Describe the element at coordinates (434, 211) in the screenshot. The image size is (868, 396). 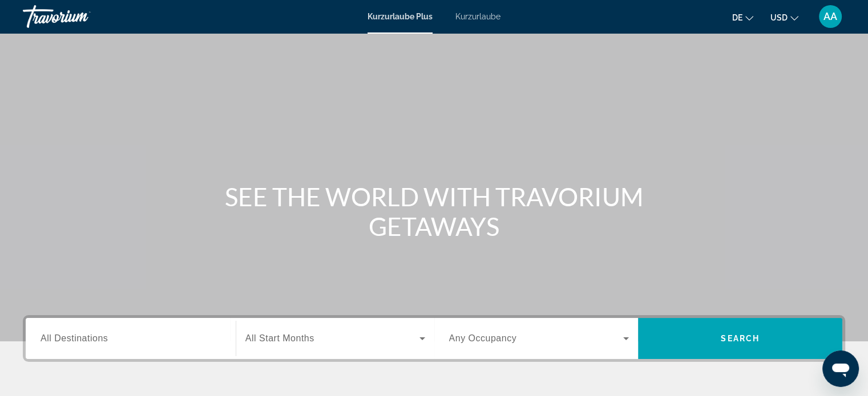
I see `h1: SEE THE WORLD WITH TRAVORIUM GETAWAYS` at that location.